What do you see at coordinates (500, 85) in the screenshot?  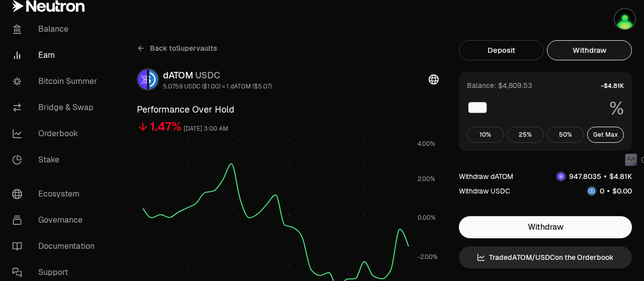 I see `div: Balance: $4,809.53` at bounding box center [500, 85].